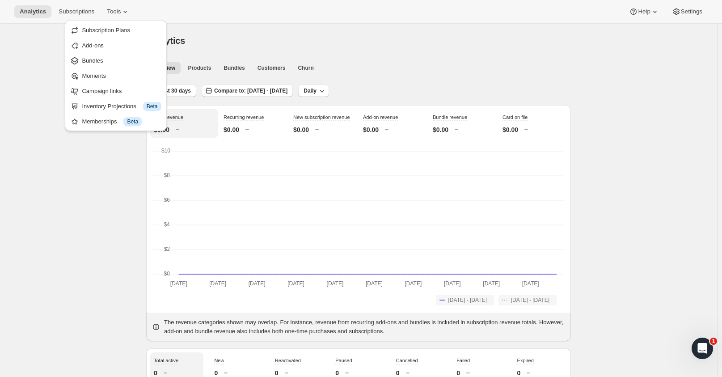 Image resolution: width=722 pixels, height=377 pixels. I want to click on button: Tools, so click(118, 12).